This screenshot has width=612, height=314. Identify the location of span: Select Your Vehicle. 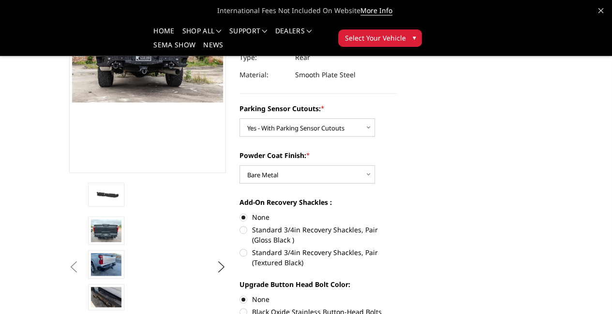
(375, 38).